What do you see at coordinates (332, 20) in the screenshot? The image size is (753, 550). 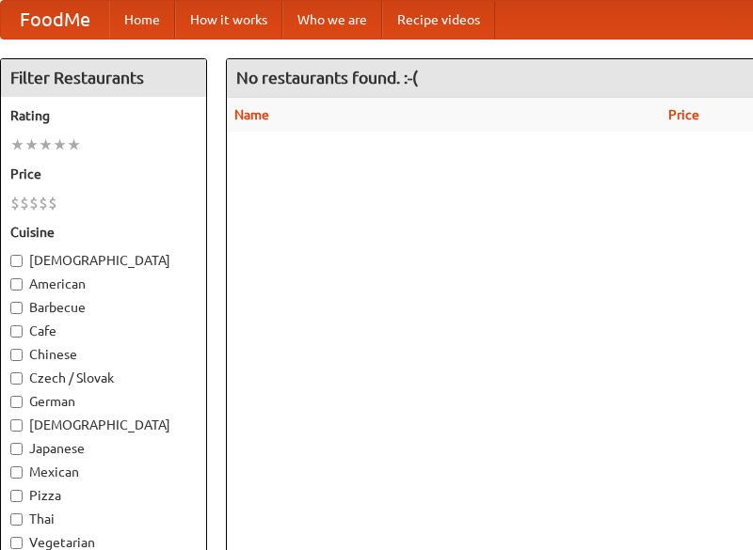 I see `a: Who we are` at bounding box center [332, 20].